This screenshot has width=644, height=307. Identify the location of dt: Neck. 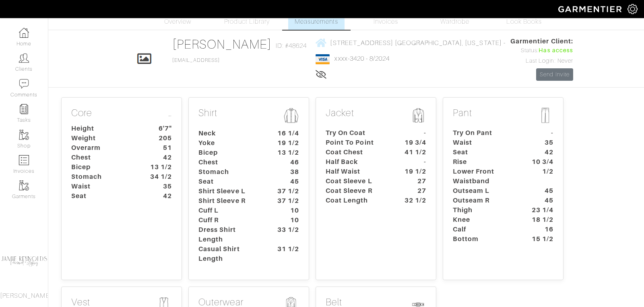
(230, 133).